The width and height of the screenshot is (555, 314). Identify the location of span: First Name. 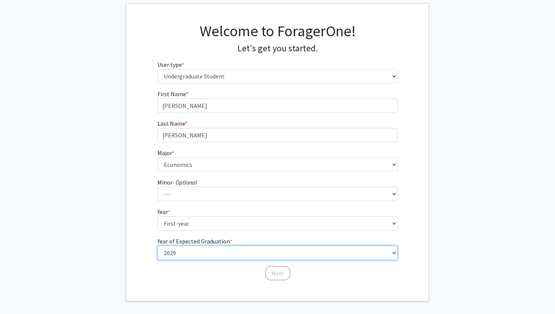
(171, 94).